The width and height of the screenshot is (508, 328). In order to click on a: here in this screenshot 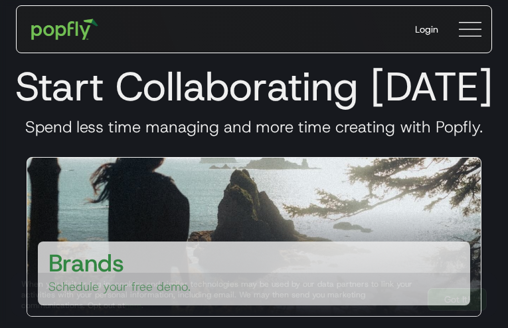, I will do `click(133, 305)`.